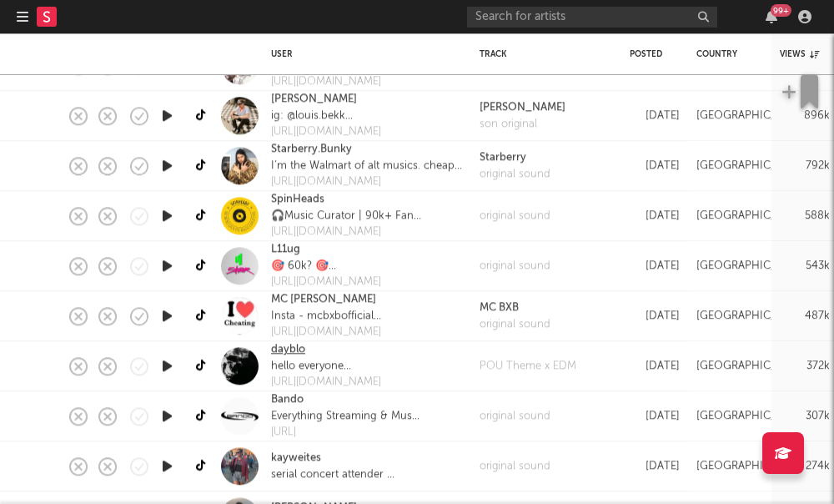  I want to click on a: Starberry.Bunky, so click(311, 150).